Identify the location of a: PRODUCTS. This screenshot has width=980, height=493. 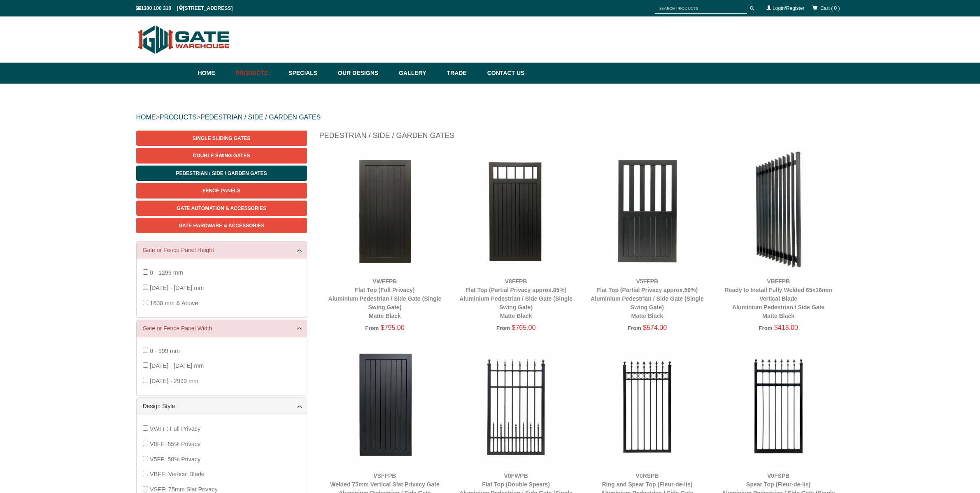
(178, 117).